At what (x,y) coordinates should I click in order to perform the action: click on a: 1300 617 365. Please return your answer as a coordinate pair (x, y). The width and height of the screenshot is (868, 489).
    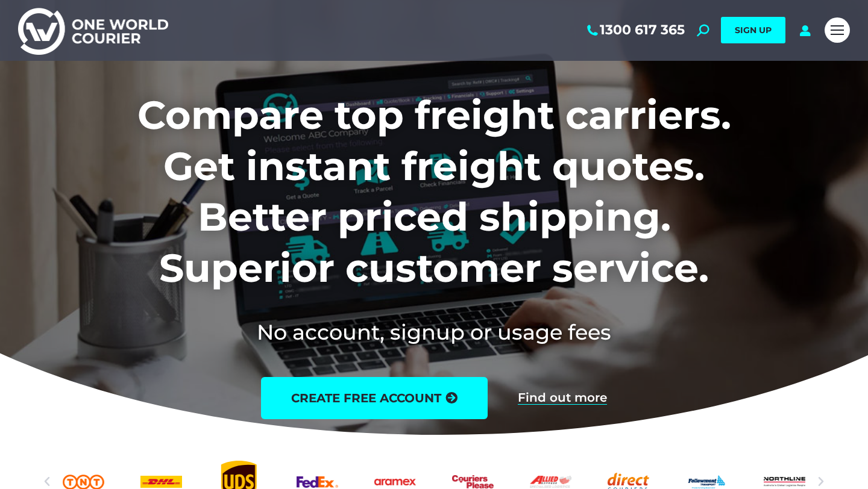
    Looking at the image, I should click on (635, 30).